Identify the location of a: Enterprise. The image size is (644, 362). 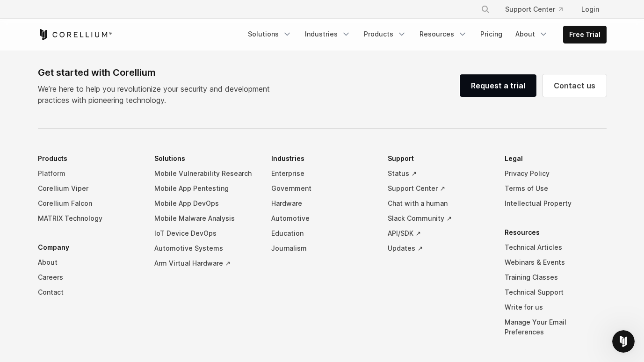
(322, 173).